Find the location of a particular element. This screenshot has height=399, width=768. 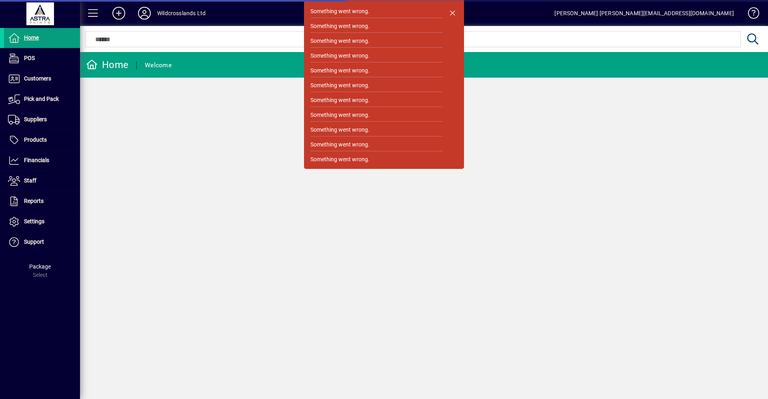

a: Reports is located at coordinates (42, 201).